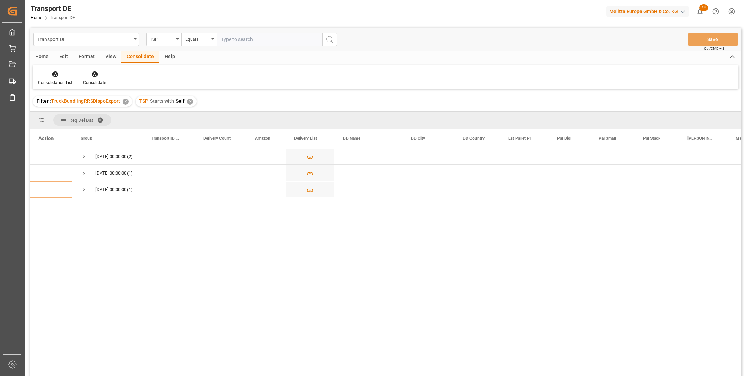 Image resolution: width=748 pixels, height=376 pixels. Describe the element at coordinates (144, 101) in the screenshot. I see `span: TSP` at that location.